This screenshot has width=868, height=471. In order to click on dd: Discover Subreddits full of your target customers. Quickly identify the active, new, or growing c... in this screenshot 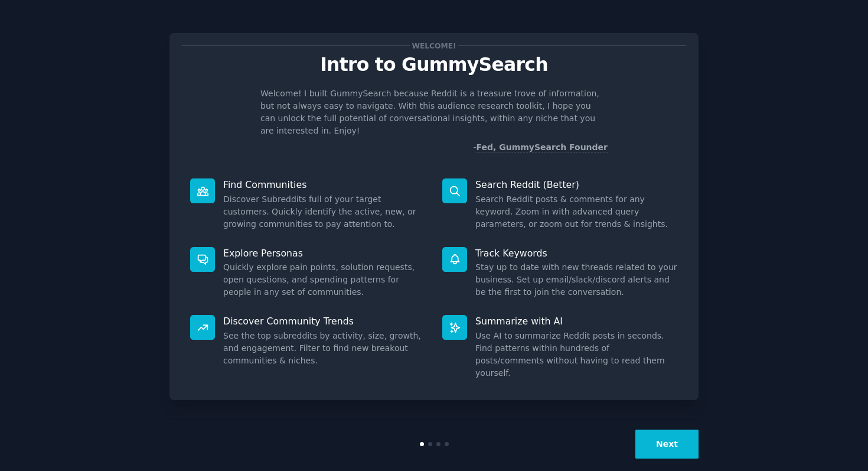, I will do `click(324, 212)`.